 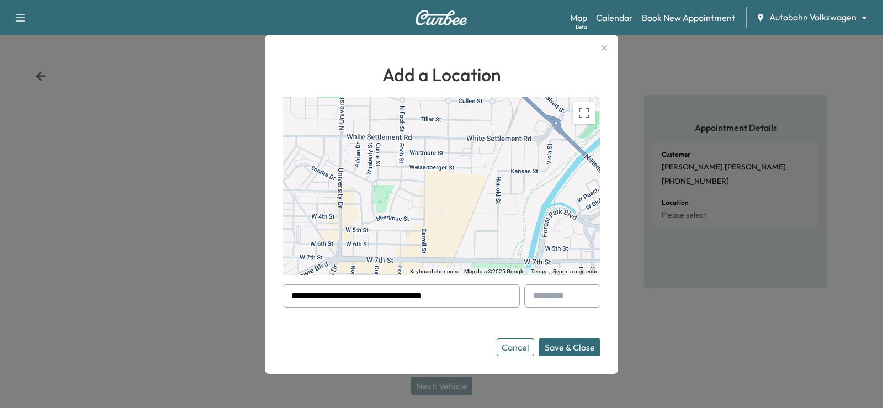 I want to click on span: Autobahn Volkswagen, so click(x=813, y=17).